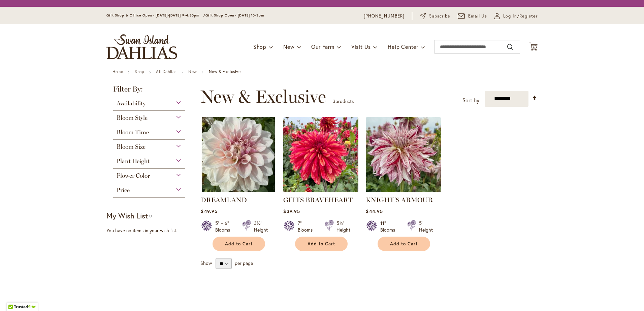 The width and height of the screenshot is (644, 311). I want to click on span: Subscribe, so click(439, 16).